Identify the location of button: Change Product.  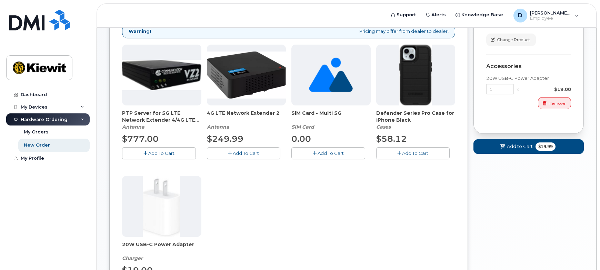
(511, 39).